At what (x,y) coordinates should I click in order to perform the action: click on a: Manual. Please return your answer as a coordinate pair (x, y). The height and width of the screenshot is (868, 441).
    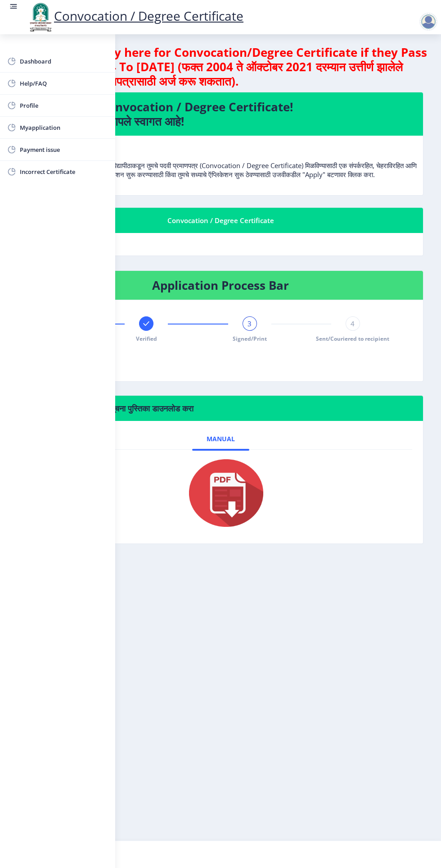
    Looking at the image, I should click on (220, 439).